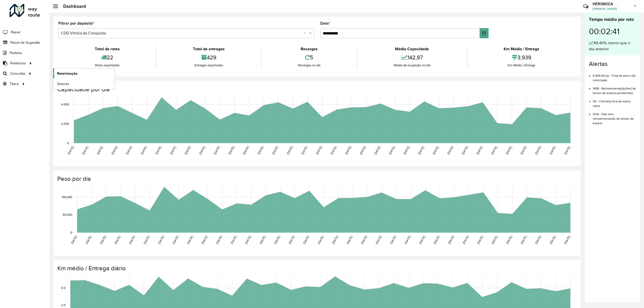 This screenshot has height=308, width=644. What do you see at coordinates (18, 74) in the screenshot?
I see `span: Consultas` at bounding box center [18, 74].